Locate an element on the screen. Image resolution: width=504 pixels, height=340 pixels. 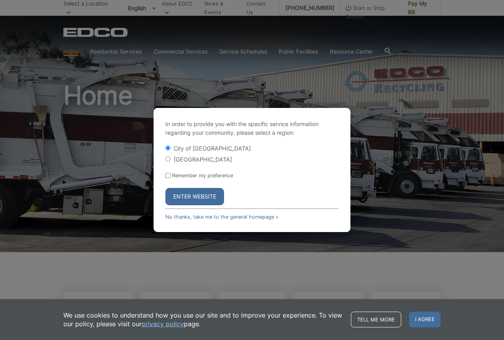
p: In order to provide you with the specific service information regarding your community, please se... is located at coordinates (252, 128).